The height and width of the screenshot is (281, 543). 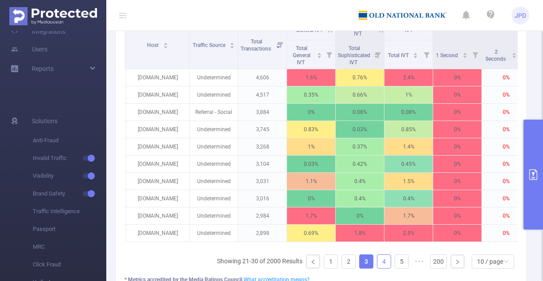 I want to click on p: Referral - Social, so click(x=213, y=112).